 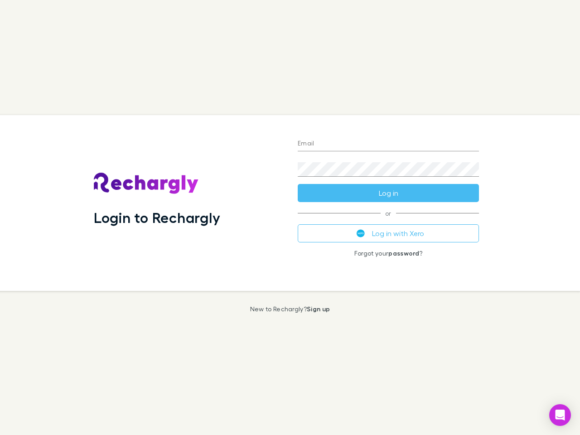 I want to click on button: Log in, so click(x=388, y=193).